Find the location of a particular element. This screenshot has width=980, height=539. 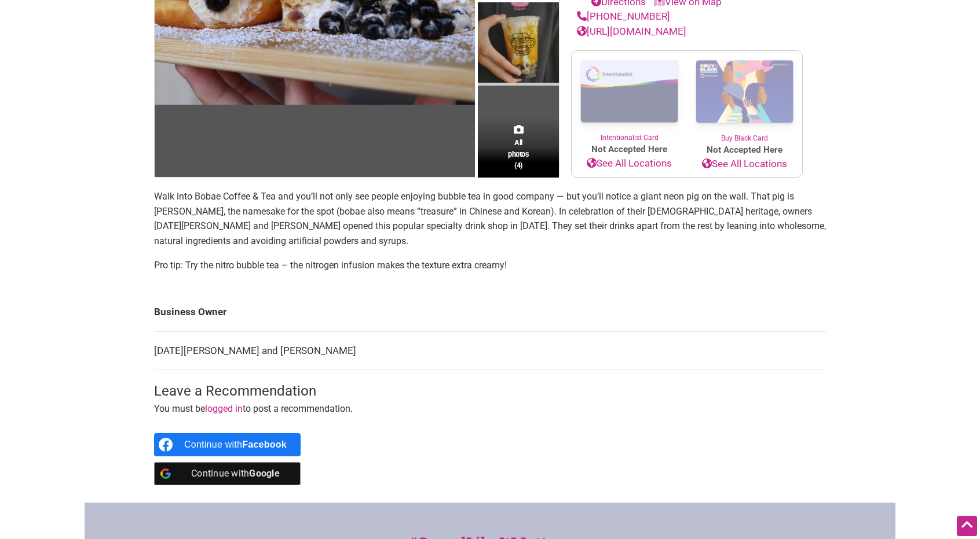

h3: Leave a Recommendation is located at coordinates (490, 392).